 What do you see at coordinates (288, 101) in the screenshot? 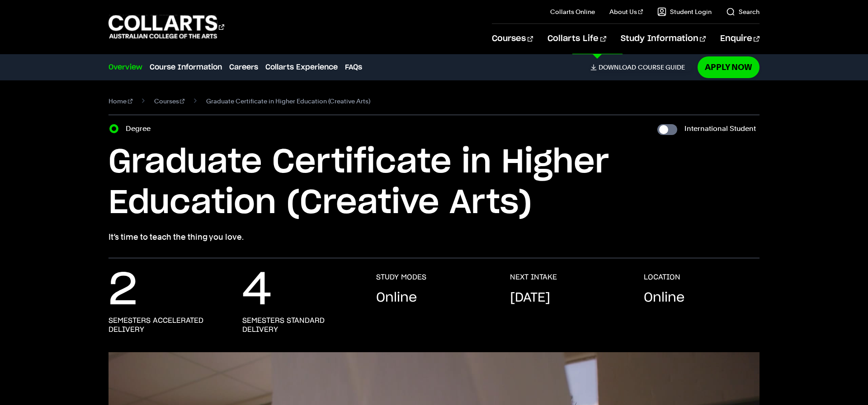
I see `span: Graduate Certificate in Higher Education (Creative Arts)` at bounding box center [288, 101].